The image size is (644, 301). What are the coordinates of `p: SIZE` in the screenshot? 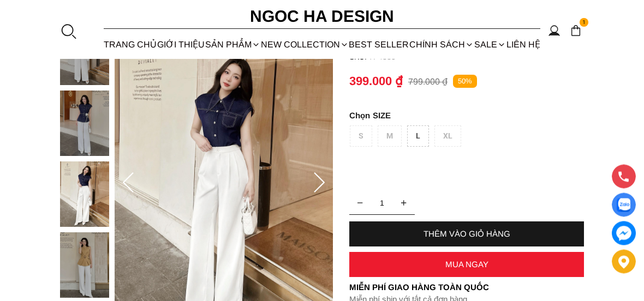 It's located at (467, 115).